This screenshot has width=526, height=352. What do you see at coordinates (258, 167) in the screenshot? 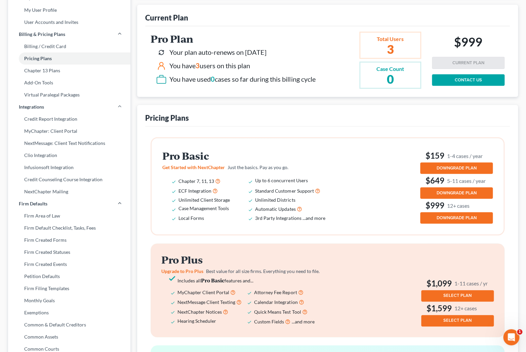
I see `span: Just the basics. Pay as you go.` at bounding box center [258, 167].